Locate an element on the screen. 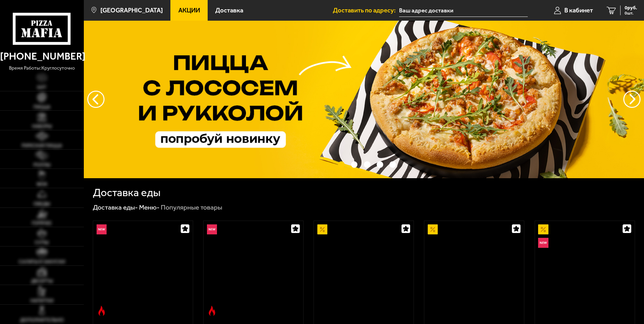  span: Доставка is located at coordinates (229, 10).